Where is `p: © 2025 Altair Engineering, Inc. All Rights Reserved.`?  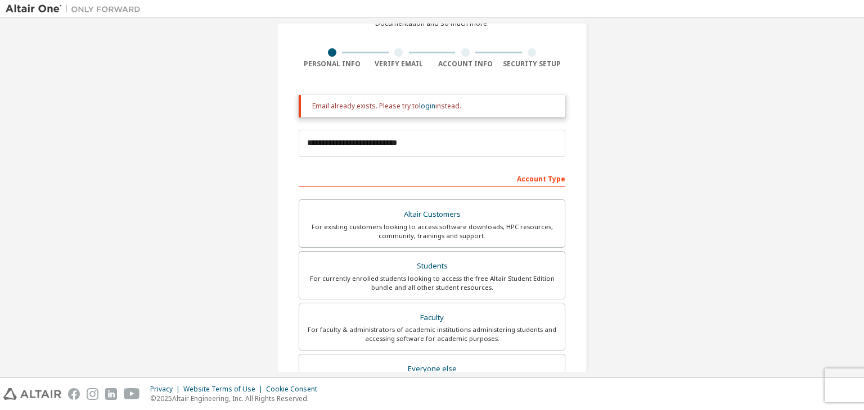 p: © 2025 Altair Engineering, Inc. All Rights Reserved. is located at coordinates (237, 399).